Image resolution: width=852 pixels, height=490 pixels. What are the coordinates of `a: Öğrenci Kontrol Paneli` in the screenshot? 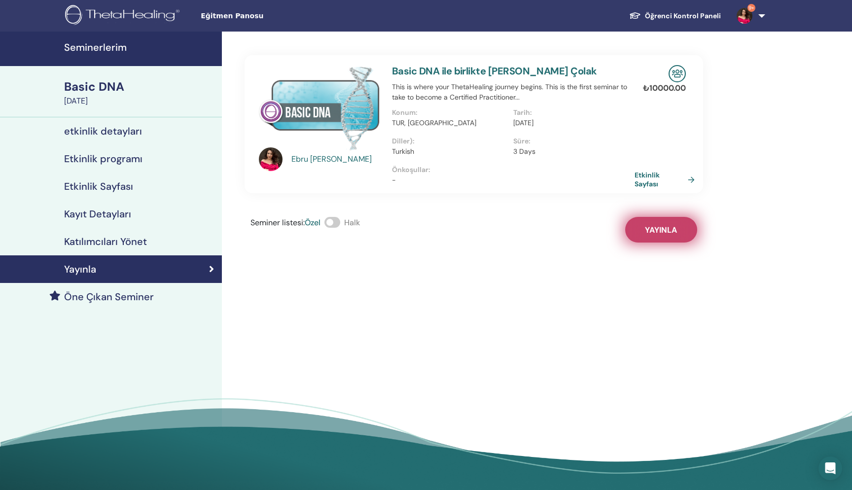 It's located at (675, 16).